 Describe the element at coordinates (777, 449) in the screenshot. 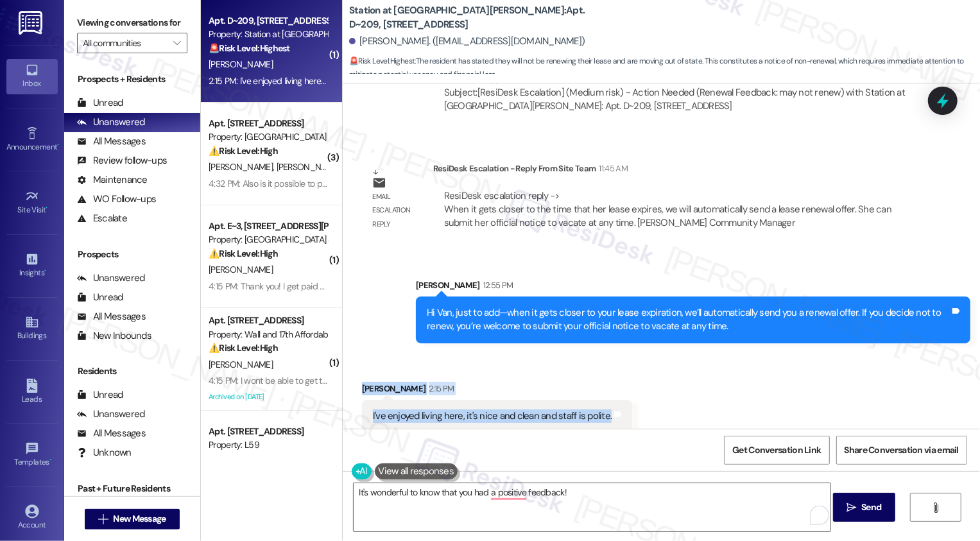

I see `span: Get Conversation Link` at that location.